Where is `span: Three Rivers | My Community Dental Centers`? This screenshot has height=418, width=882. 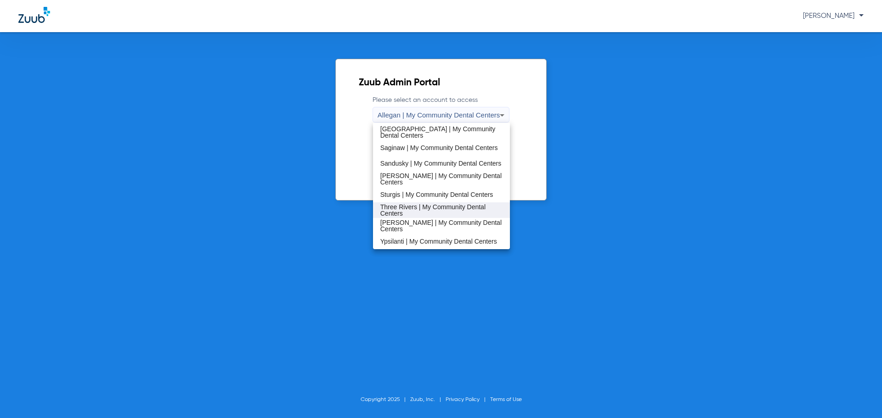 span: Three Rivers | My Community Dental Centers is located at coordinates (441, 210).